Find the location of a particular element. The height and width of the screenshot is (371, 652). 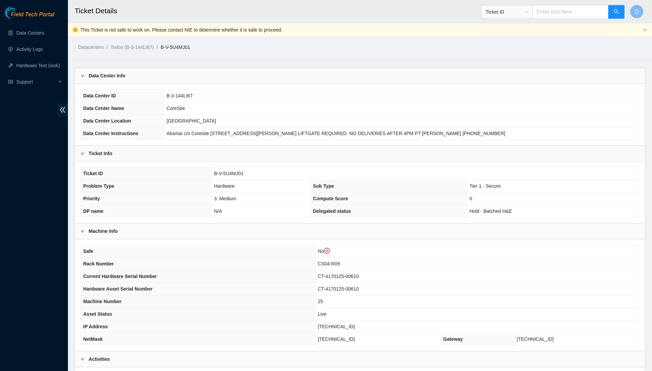

span: Data Center Location is located at coordinates (107, 121).